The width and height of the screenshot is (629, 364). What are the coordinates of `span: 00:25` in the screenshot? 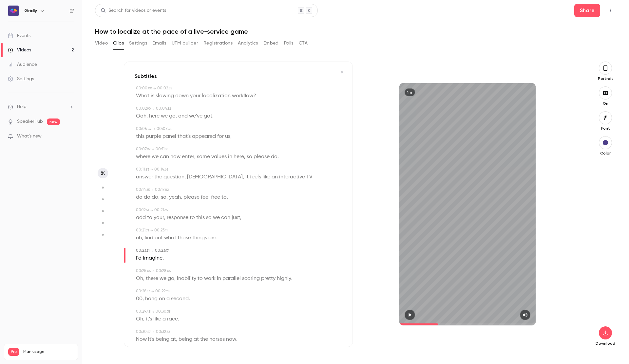 It's located at (141, 271).